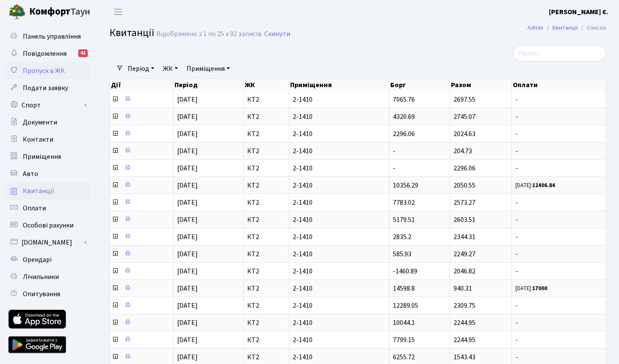 The height and width of the screenshot is (364, 619). Describe the element at coordinates (47, 174) in the screenshot. I see `a: Авто` at that location.